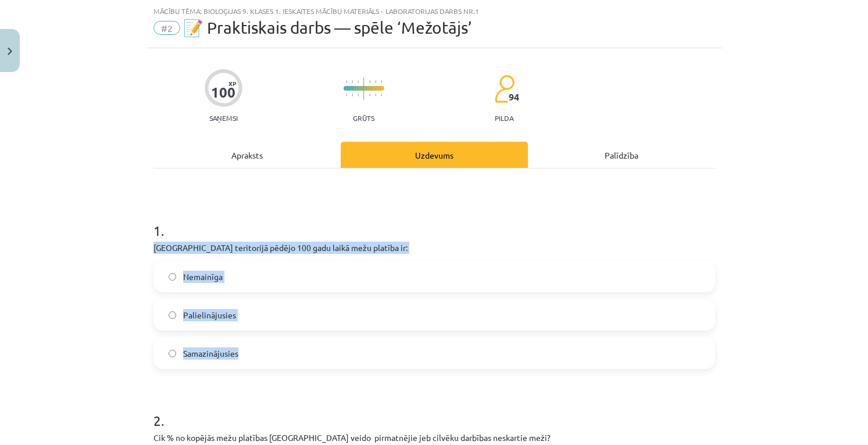 The height and width of the screenshot is (445, 868). I want to click on span: 📝 Praktiskais darbs — spēle ‘Mežotājs’, so click(327, 27).